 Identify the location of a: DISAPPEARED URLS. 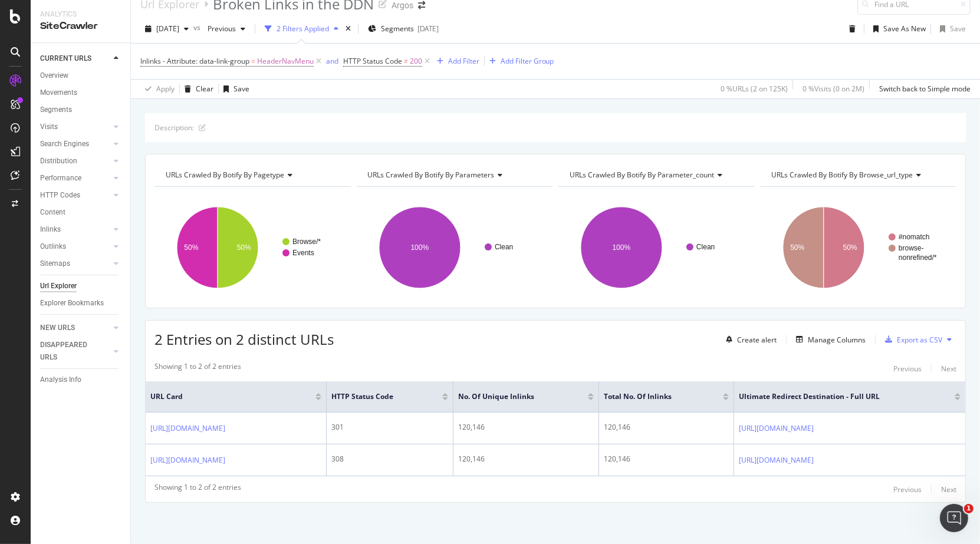
(75, 352).